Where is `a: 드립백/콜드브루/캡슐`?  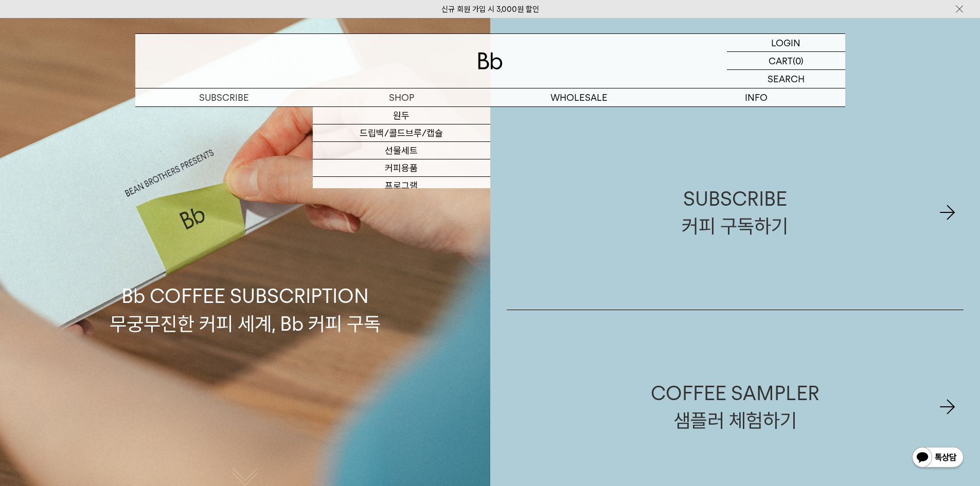 a: 드립백/콜드브루/캡슐 is located at coordinates (401, 133).